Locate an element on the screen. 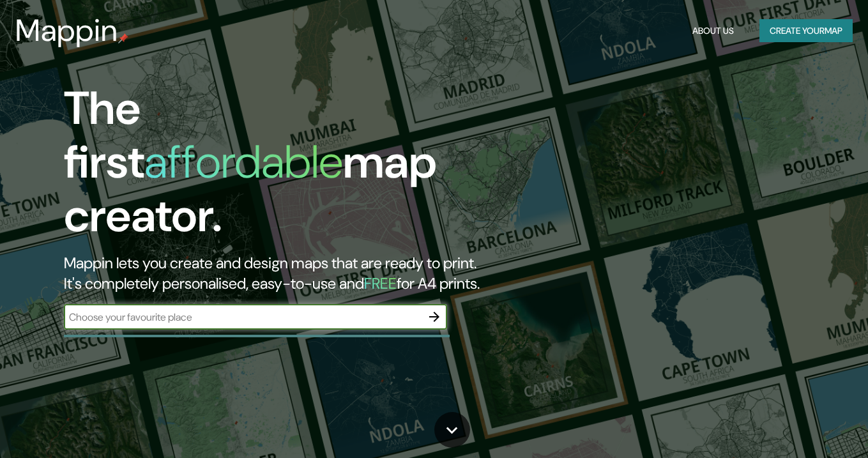  h5: FREE is located at coordinates (380, 283).